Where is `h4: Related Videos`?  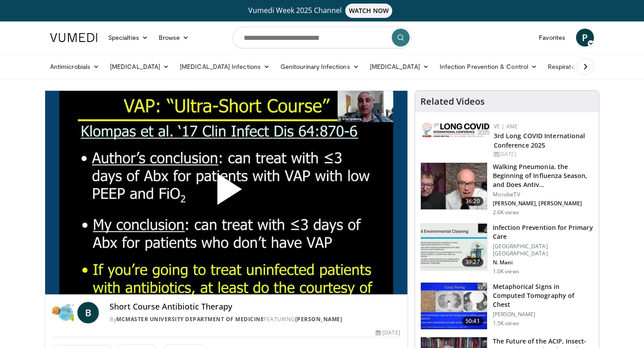 h4: Related Videos is located at coordinates (453, 101).